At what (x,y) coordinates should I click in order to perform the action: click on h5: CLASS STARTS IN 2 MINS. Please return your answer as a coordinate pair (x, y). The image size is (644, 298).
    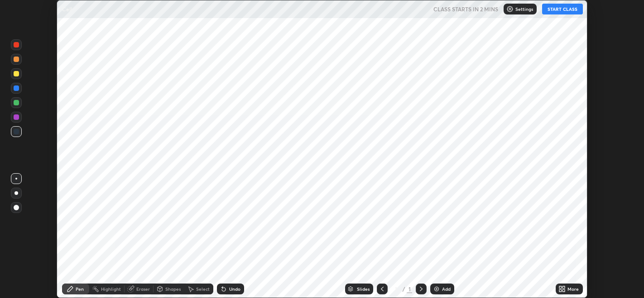
    Looking at the image, I should click on (465, 9).